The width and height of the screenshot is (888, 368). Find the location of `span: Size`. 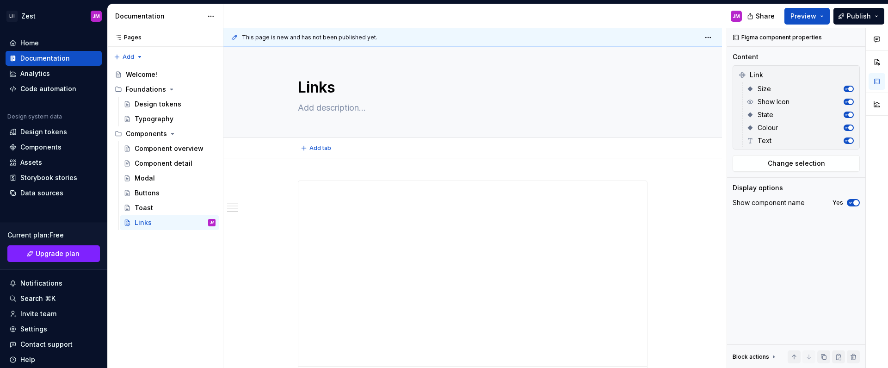

span: Size is located at coordinates (764, 89).